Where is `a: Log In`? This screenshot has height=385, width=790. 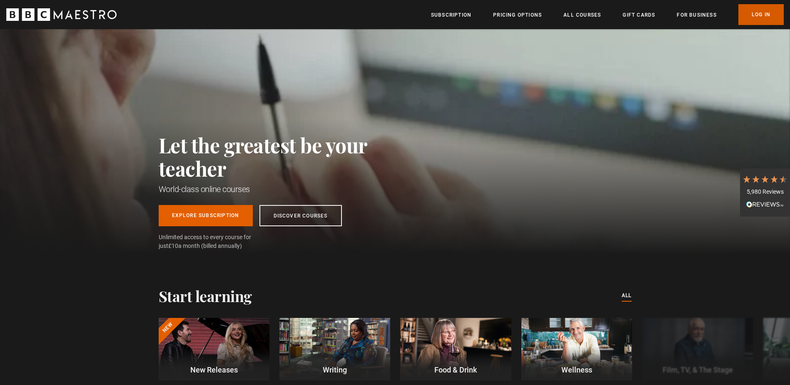 a: Log In is located at coordinates (761, 15).